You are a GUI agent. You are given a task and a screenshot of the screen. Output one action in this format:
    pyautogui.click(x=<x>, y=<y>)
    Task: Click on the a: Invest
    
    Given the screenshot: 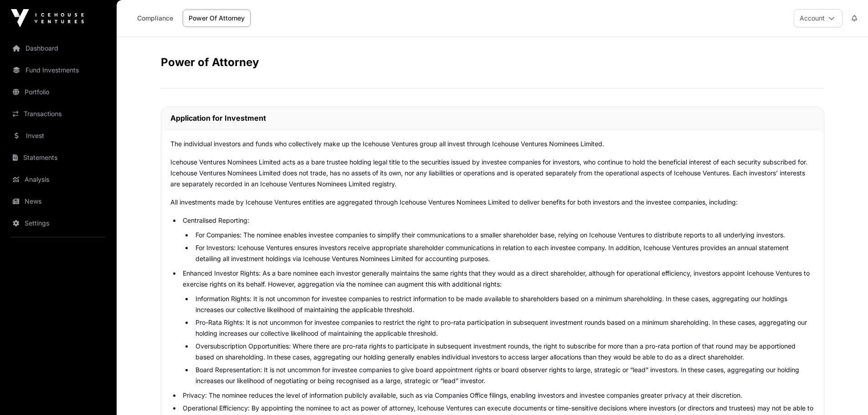 What is the action you would take?
    pyautogui.click(x=59, y=136)
    